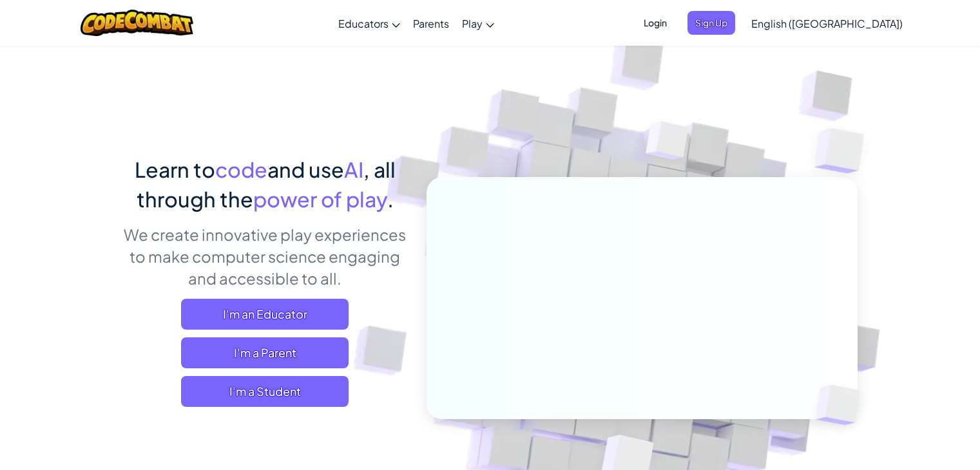 This screenshot has width=980, height=470. What do you see at coordinates (370, 23) in the screenshot?
I see `a: Educators` at bounding box center [370, 23].